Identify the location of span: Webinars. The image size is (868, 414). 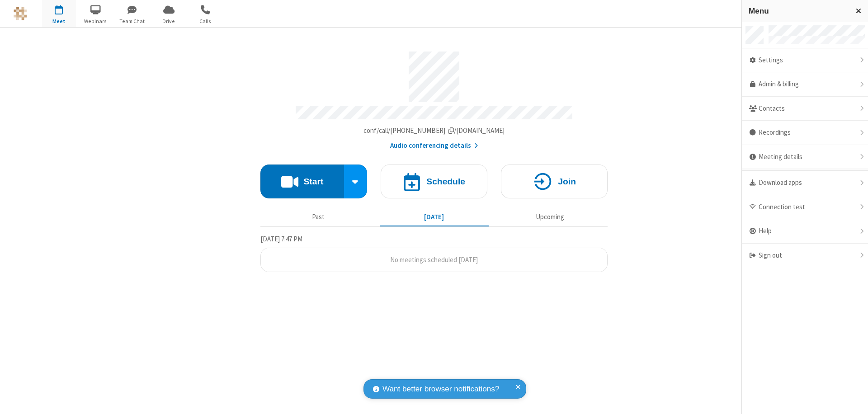
(95, 21).